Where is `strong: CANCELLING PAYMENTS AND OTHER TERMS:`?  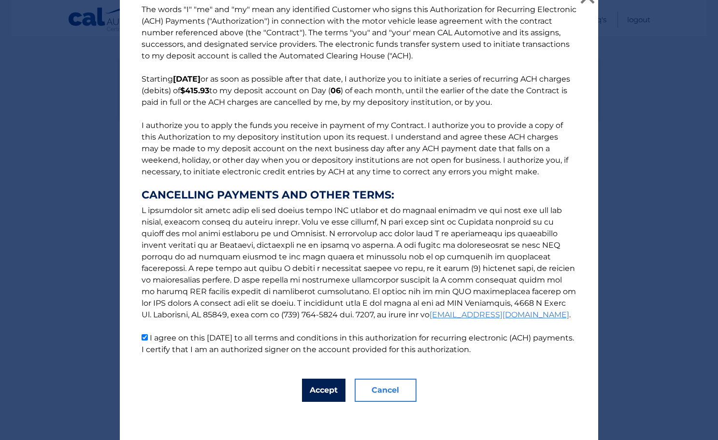
strong: CANCELLING PAYMENTS AND OTHER TERMS: is located at coordinates (359, 195).